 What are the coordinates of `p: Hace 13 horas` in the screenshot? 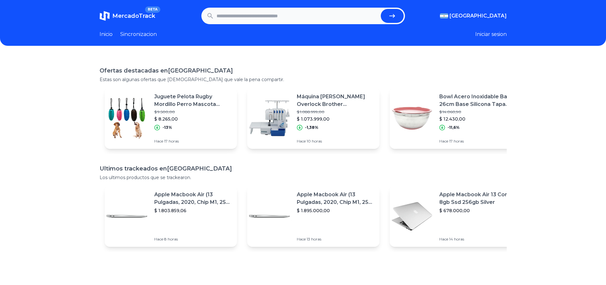 It's located at (336, 239).